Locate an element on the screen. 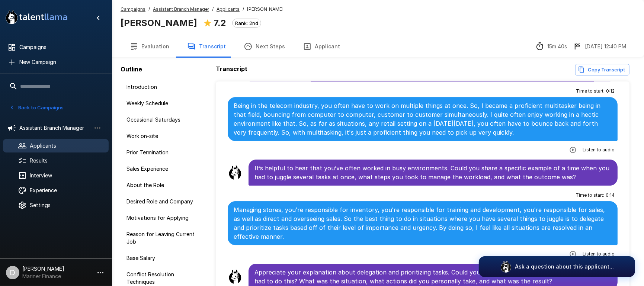  span: Desired Role and Company is located at coordinates (164, 202).